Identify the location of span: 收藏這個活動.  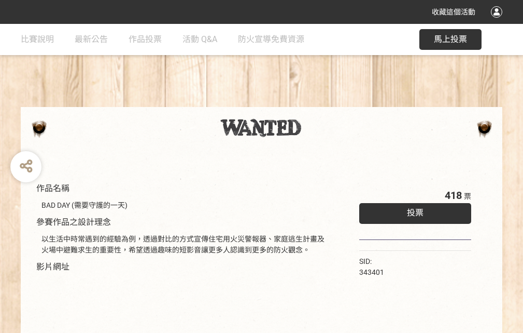
(454, 12).